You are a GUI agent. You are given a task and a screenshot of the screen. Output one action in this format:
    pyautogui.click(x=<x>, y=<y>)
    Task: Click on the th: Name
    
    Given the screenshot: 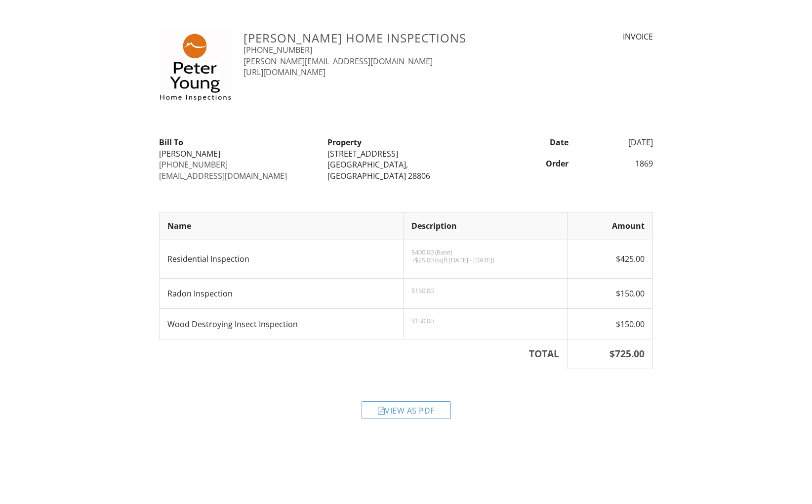 What is the action you would take?
    pyautogui.click(x=281, y=225)
    